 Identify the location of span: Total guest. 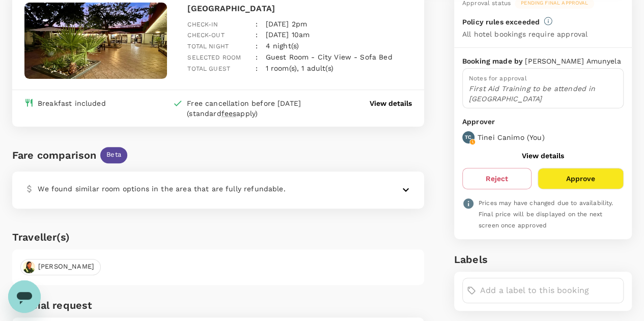
(209, 68).